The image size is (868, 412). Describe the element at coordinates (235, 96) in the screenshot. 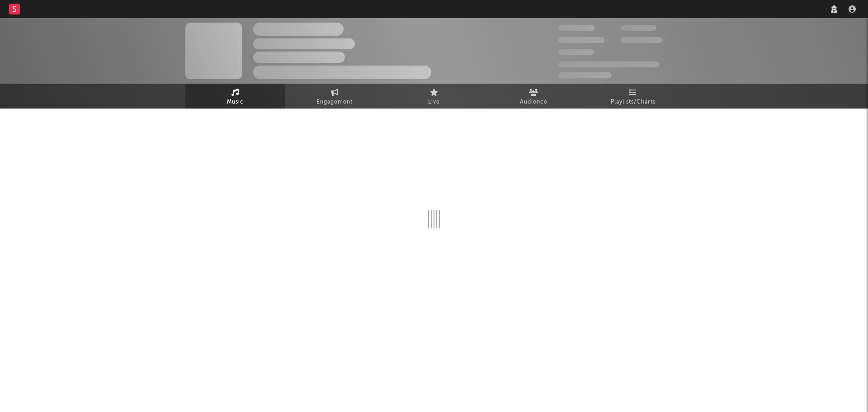

I see `a: Music` at that location.